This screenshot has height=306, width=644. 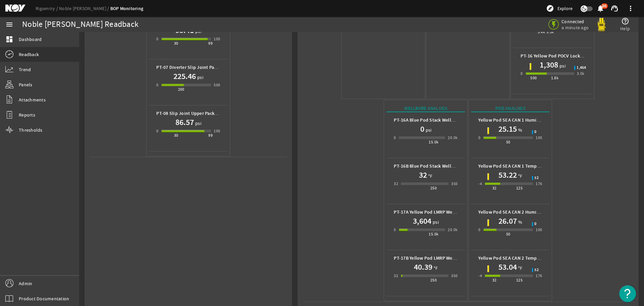 I want to click on img: Yellowpod.svg, so click(x=601, y=25).